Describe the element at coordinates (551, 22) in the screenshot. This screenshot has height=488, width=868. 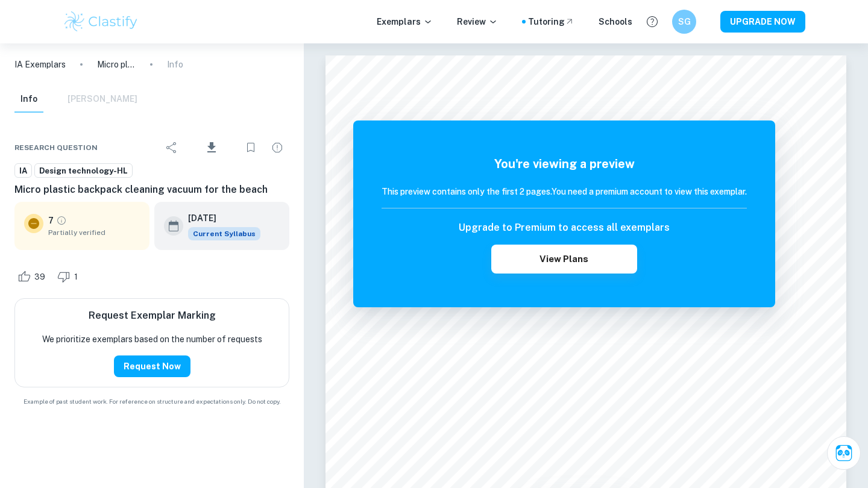
I see `div: Tutoring` at that location.